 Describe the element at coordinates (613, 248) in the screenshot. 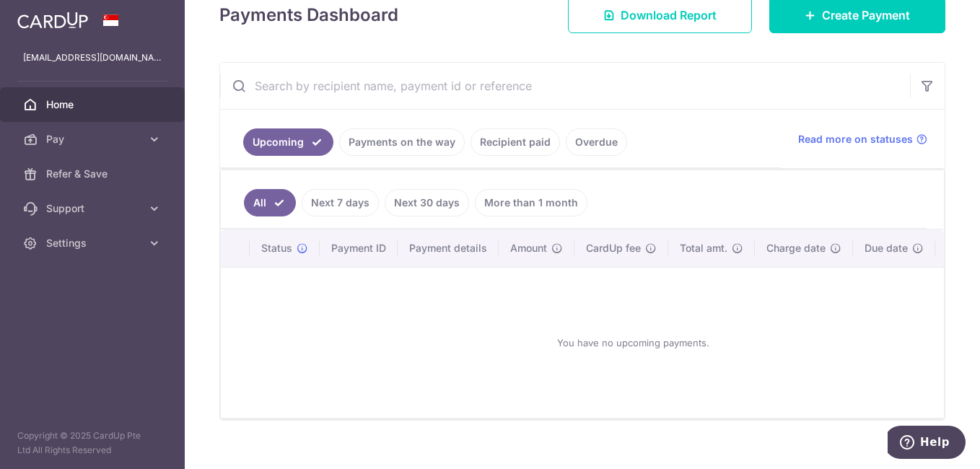

I see `span: CardUp fee` at that location.